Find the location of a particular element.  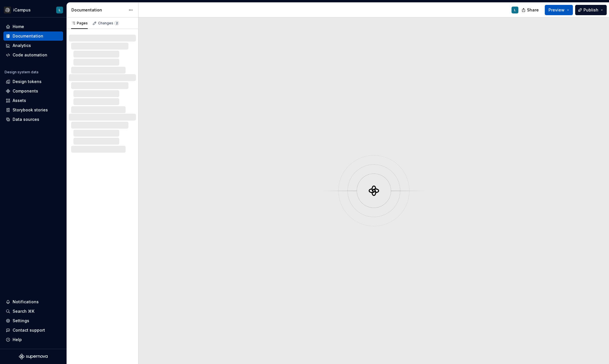

div: Notifications is located at coordinates (26, 302).